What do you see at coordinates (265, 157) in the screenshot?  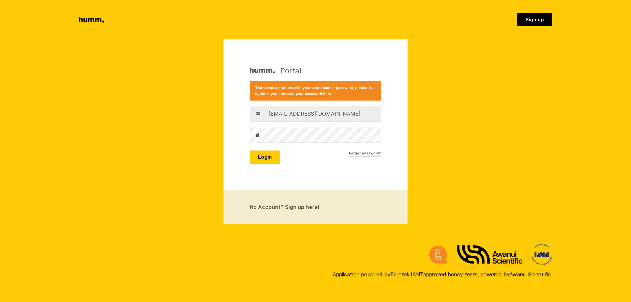 I see `button: Login` at bounding box center [265, 157].